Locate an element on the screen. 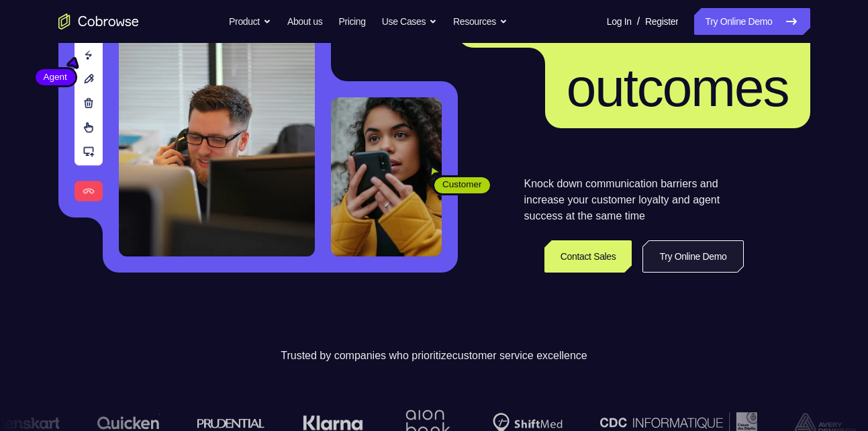  a: Go to the home page is located at coordinates (99, 22).